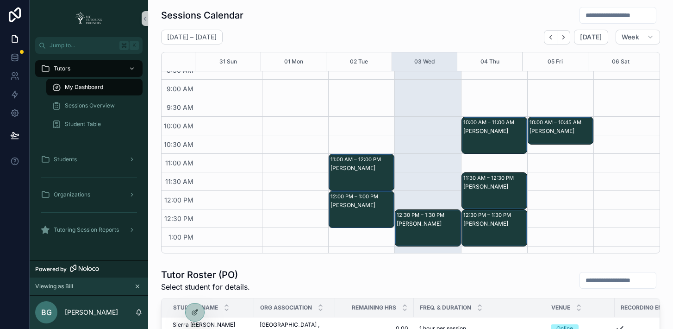 This screenshot has height=329, width=673. I want to click on div: 04 Thu, so click(490, 62).